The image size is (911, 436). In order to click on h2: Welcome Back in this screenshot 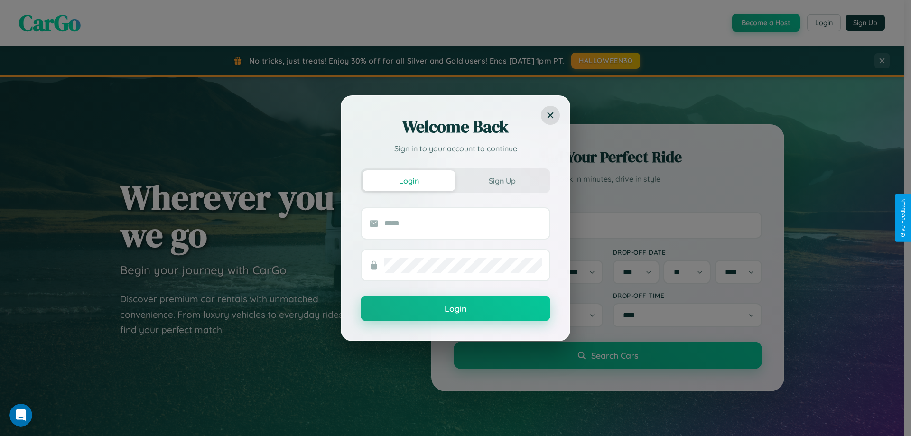, I will do `click(456, 127)`.